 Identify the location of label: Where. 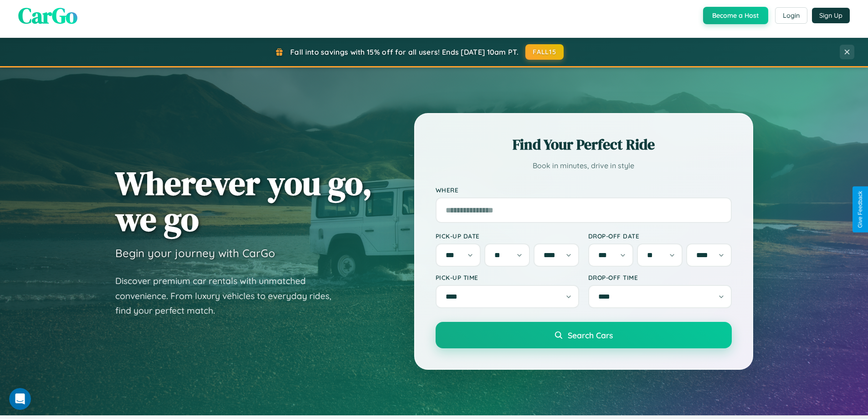
(584, 190).